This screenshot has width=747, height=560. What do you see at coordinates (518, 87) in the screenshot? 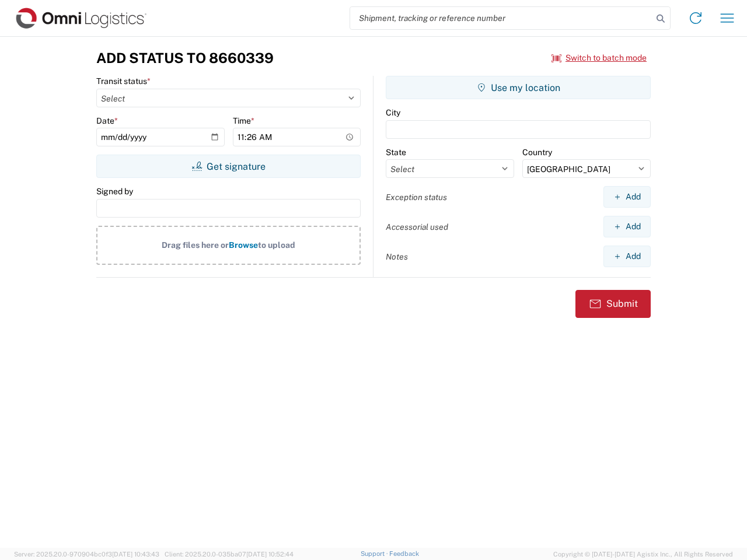
I see `button: Use my location` at bounding box center [518, 87].